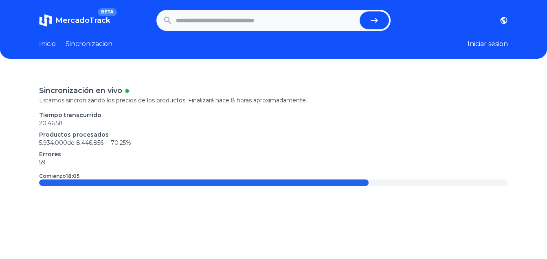 The image size is (547, 259). What do you see at coordinates (59, 176) in the screenshot?
I see `p: Comienzo` at bounding box center [59, 176].